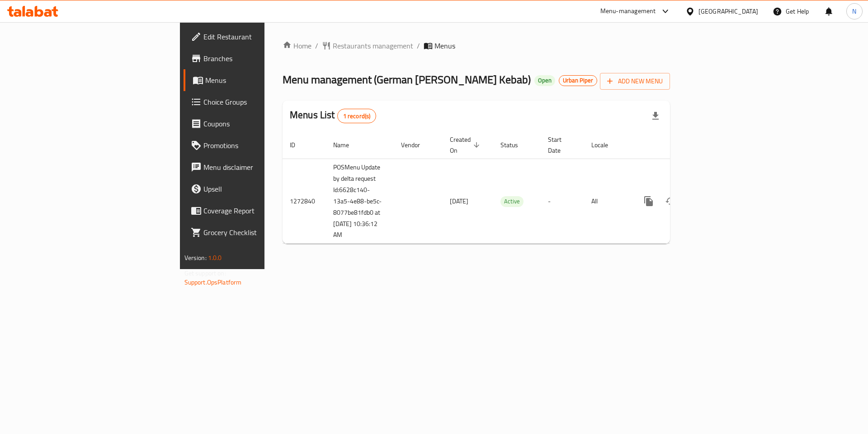 Image resolution: width=868 pixels, height=434 pixels. Describe the element at coordinates (634, 81) in the screenshot. I see `span: Add New Menu` at that location.